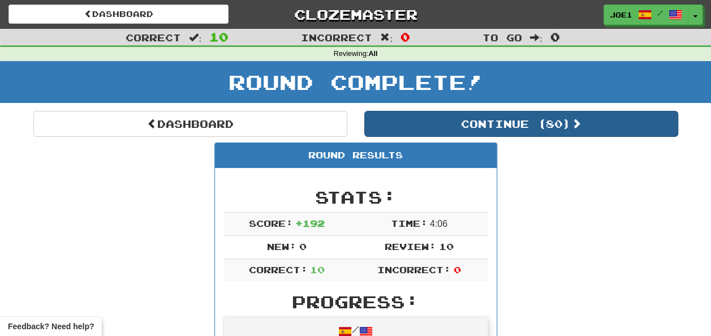 This screenshot has width=711, height=336. What do you see at coordinates (51, 326) in the screenshot?
I see `span: Open feedback widget` at bounding box center [51, 326].